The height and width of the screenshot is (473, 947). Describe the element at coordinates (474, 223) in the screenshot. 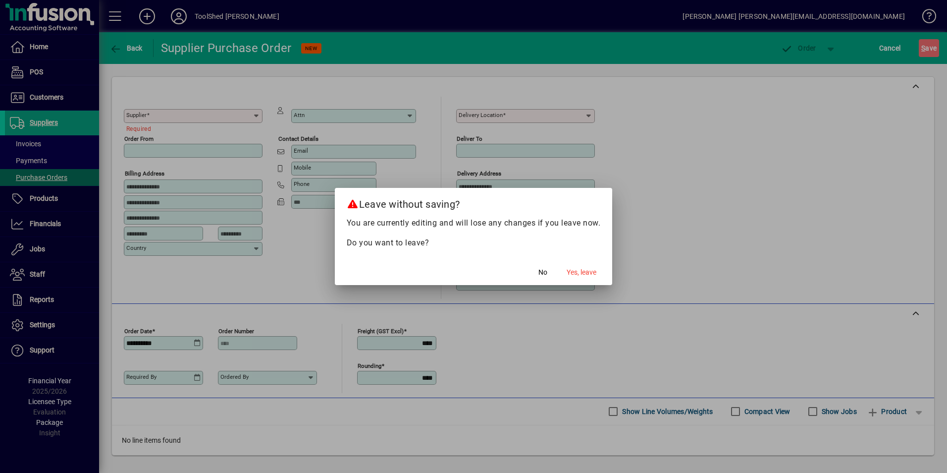

I see `p: You are currently editing and will lose any changes if you leave now.` at that location.